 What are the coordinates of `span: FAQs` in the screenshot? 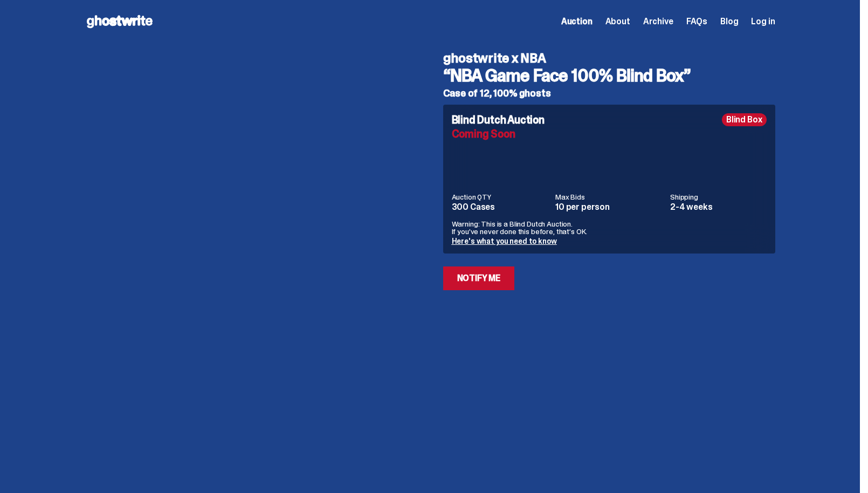 It's located at (696, 22).